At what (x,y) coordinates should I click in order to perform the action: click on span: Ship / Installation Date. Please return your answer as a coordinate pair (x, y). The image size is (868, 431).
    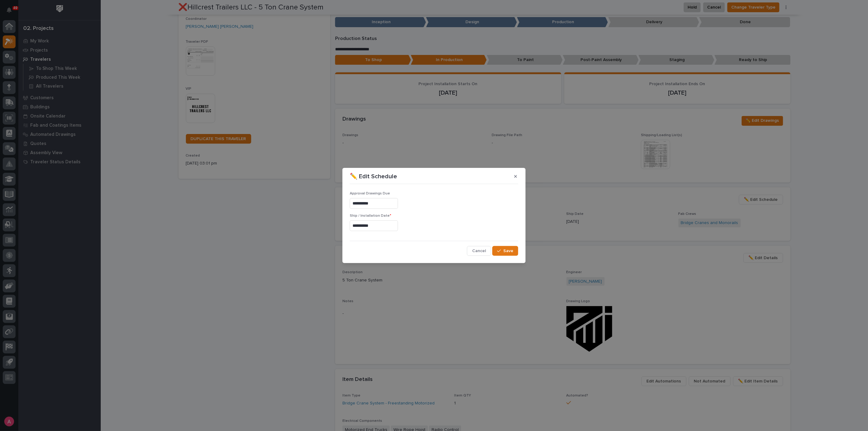
    Looking at the image, I should click on (370, 216).